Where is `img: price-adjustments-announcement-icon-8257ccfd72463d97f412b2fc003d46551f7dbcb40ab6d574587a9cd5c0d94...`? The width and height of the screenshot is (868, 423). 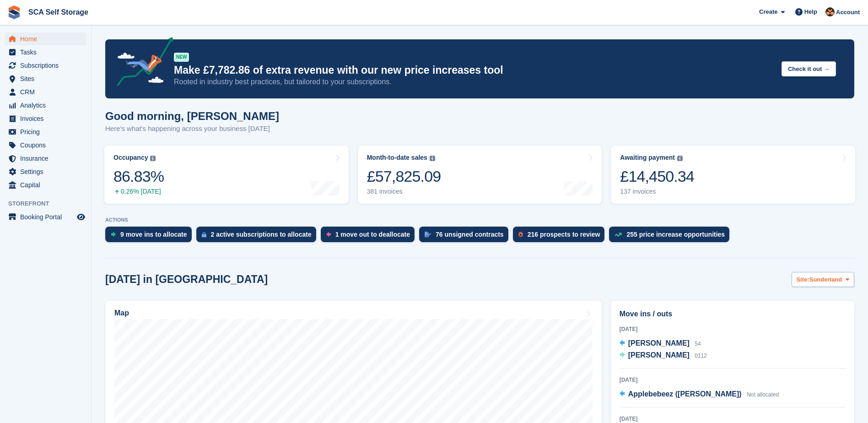 img: price-adjustments-announcement-icon-8257ccfd72463d97f412b2fc003d46551f7dbcb40ab6d574587a9cd5c0d94... is located at coordinates (141, 63).